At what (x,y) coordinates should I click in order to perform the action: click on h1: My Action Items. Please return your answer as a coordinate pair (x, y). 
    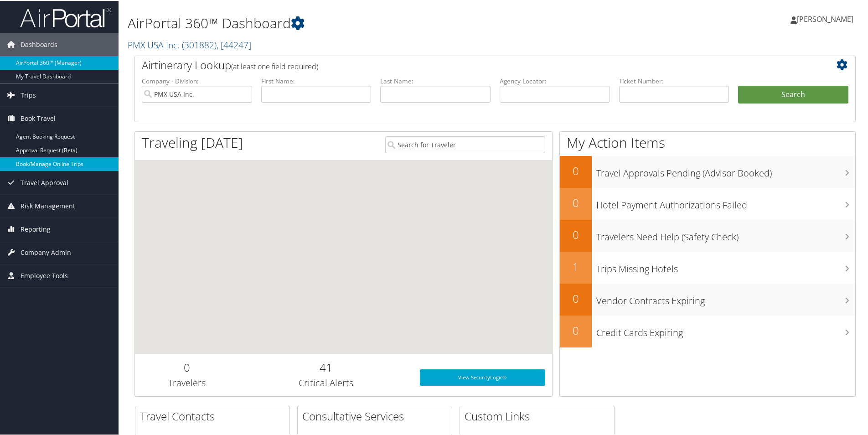
    Looking at the image, I should click on (708, 142).